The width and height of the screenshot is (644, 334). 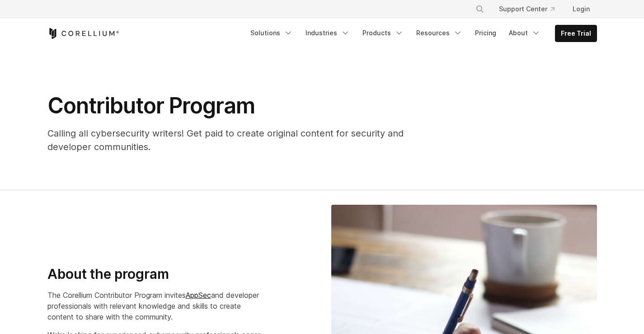 I want to click on h3: About the program, so click(x=157, y=275).